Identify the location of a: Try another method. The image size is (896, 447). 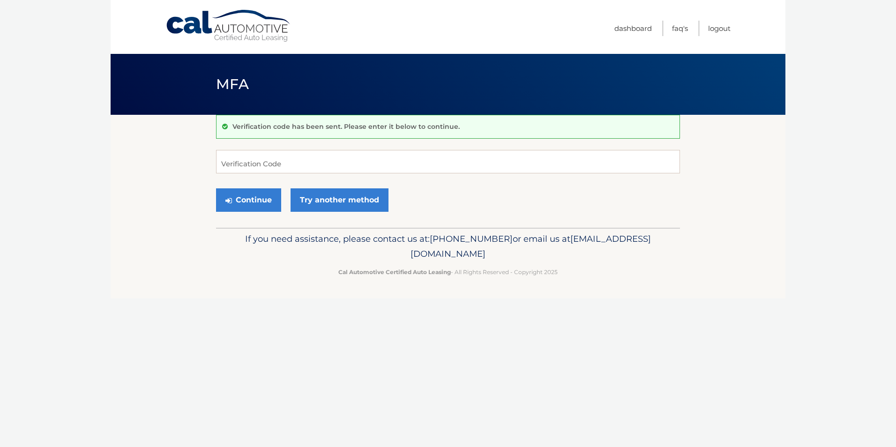
(339, 200).